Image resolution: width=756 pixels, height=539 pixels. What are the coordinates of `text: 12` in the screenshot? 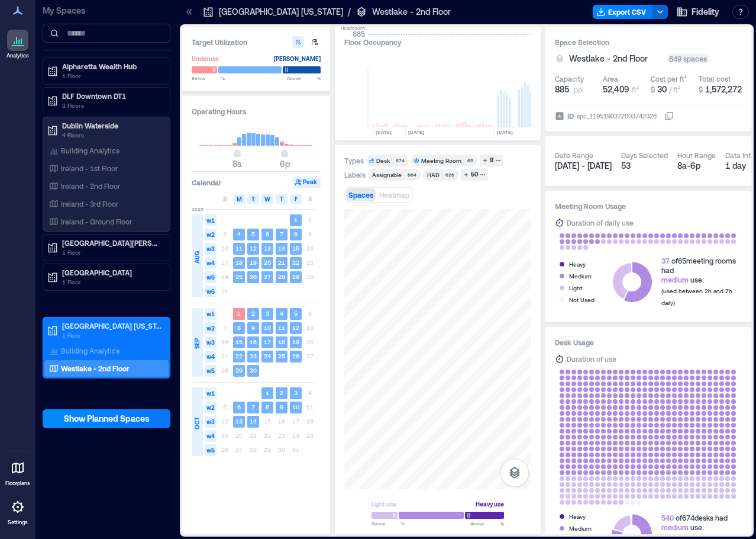 It's located at (253, 248).